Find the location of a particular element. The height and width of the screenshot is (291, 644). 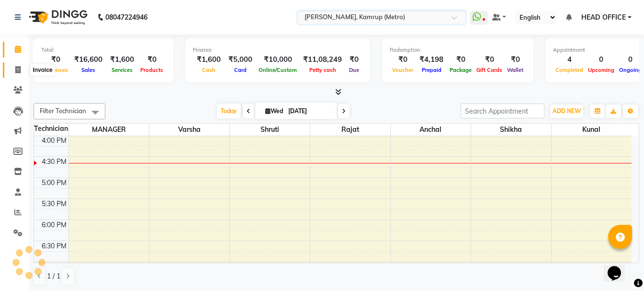

span: anchal is located at coordinates (431, 130).